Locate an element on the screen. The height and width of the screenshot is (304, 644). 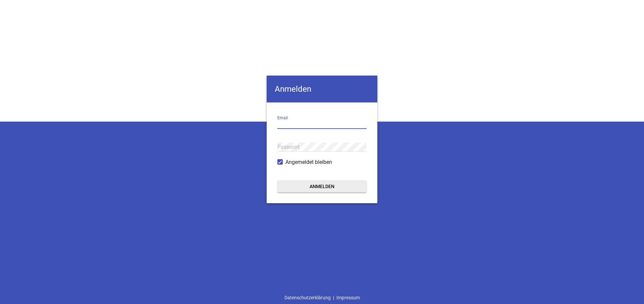
span: Angemeldet bleiben is located at coordinates (308, 162).